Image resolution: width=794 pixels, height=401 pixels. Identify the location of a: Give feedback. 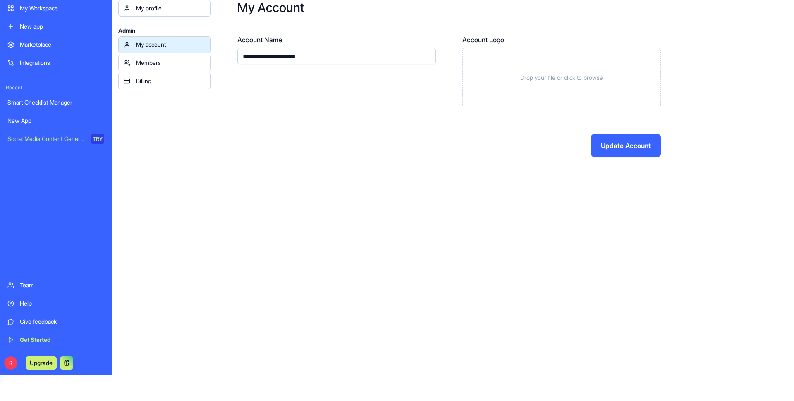
(56, 322).